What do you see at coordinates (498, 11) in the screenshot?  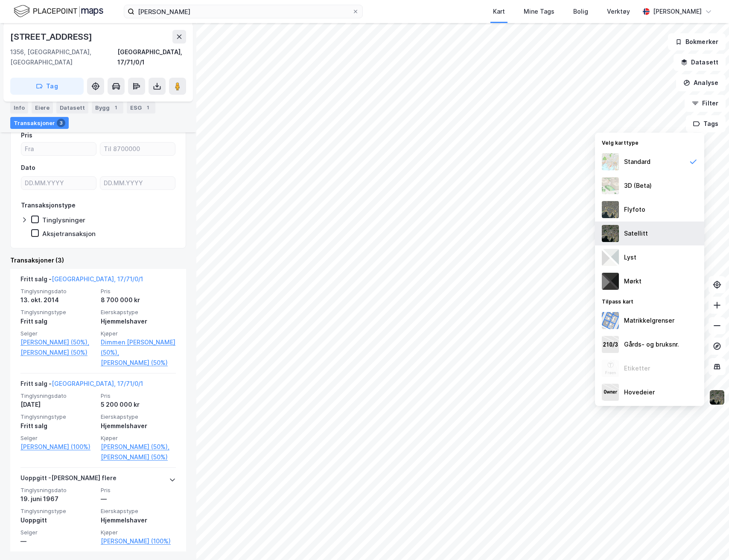 I see `div: Kart` at bounding box center [498, 11].